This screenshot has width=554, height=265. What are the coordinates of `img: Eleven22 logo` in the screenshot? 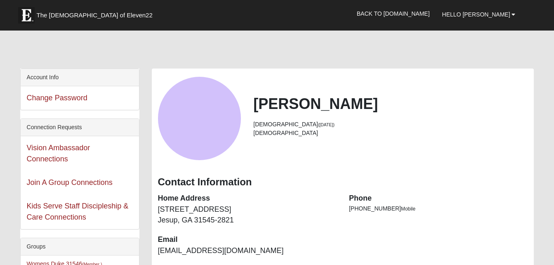 It's located at (26, 15).